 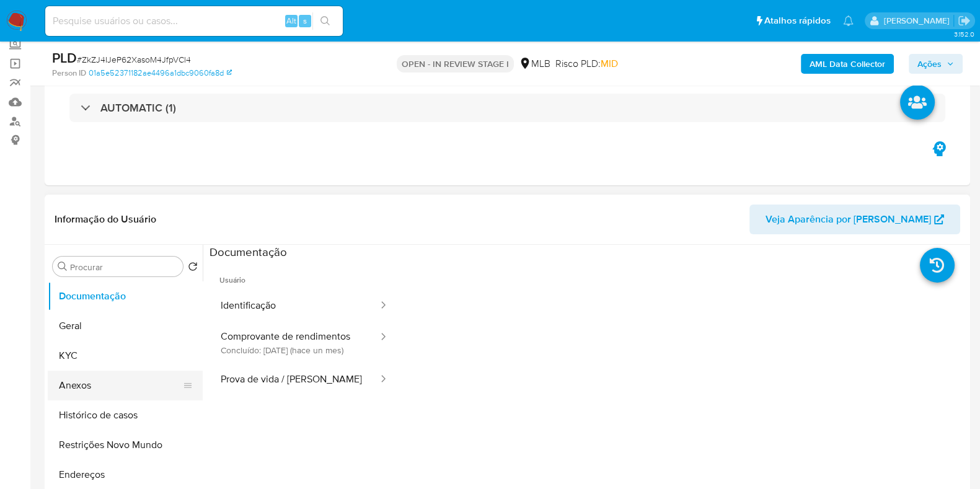 I want to click on b: PLD, so click(x=64, y=58).